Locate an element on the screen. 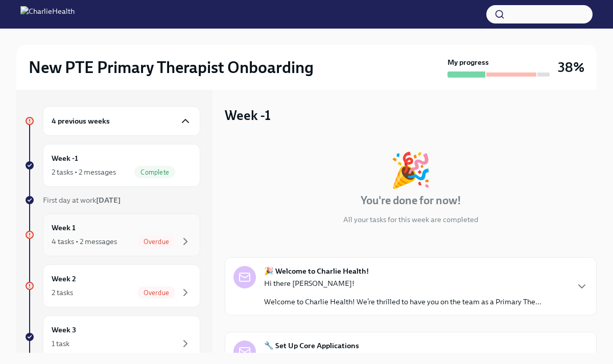 The width and height of the screenshot is (613, 364). h2: New PTE Primary Therapist Onboarding is located at coordinates (171, 68).